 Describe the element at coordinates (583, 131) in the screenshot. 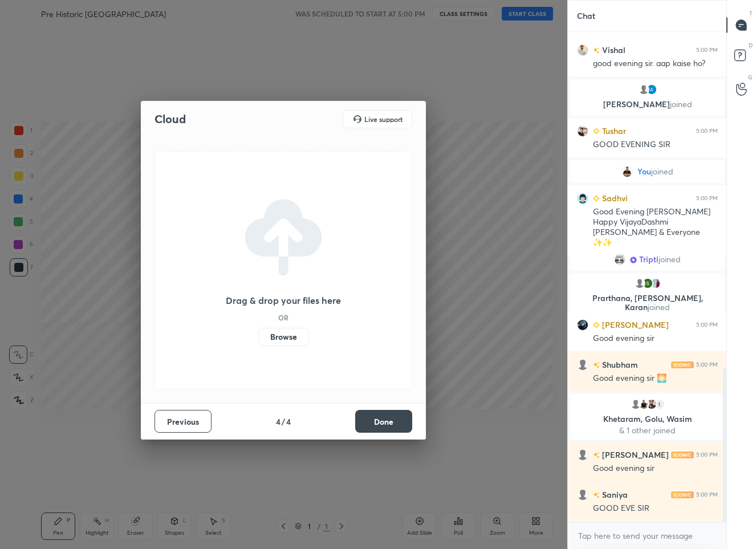

I see `img: e6562bcd88bb49b7ad668546b10fd35c.jpg` at that location.